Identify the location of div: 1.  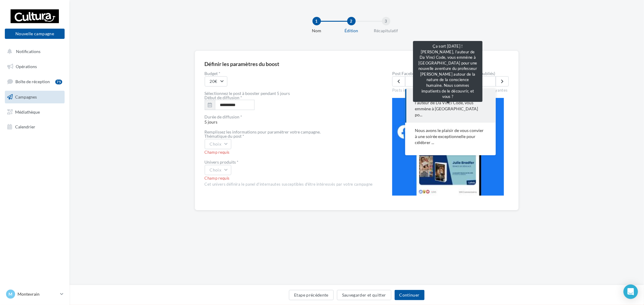
(317, 21).